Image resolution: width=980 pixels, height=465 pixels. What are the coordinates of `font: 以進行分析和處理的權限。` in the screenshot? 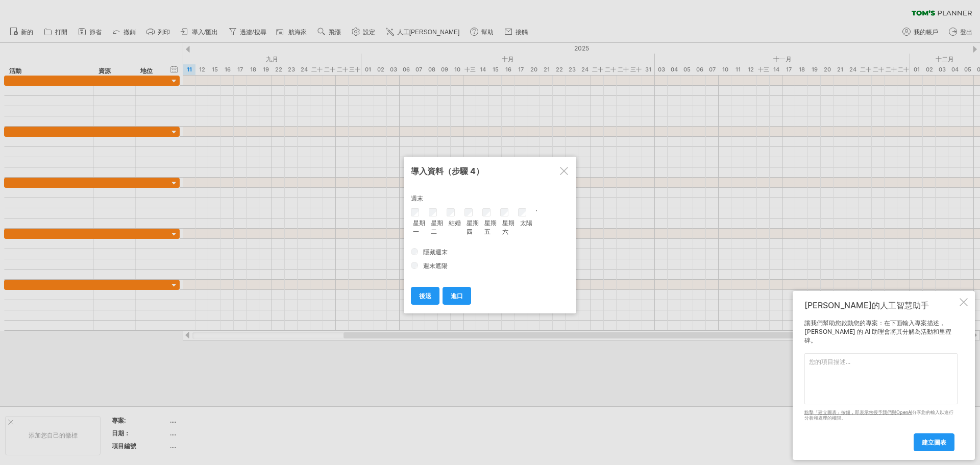 It's located at (879, 415).